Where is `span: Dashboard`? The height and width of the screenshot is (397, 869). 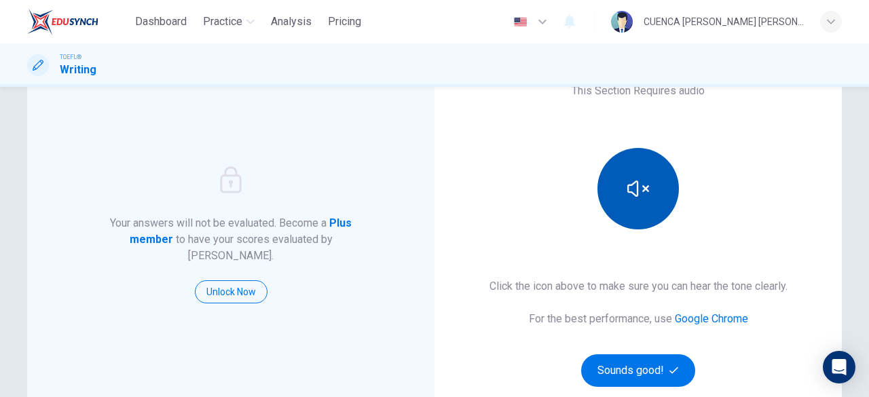 span: Dashboard is located at coordinates (161, 22).